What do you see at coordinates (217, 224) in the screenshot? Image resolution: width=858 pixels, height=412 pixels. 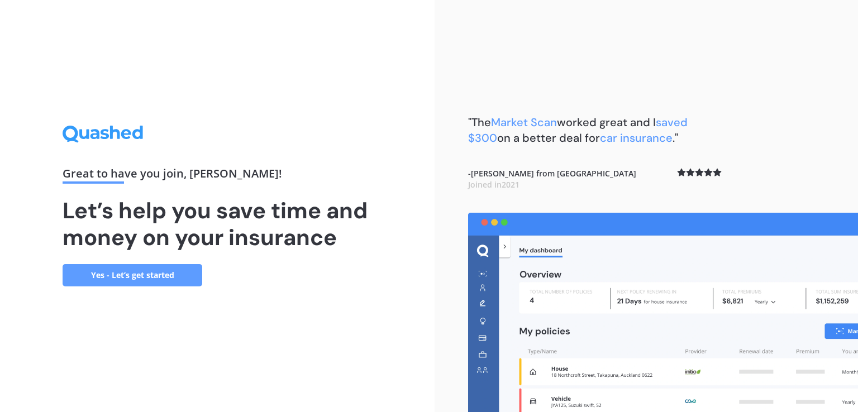 I see `h1: Let’s help you save time and money on your insurance` at bounding box center [217, 224].